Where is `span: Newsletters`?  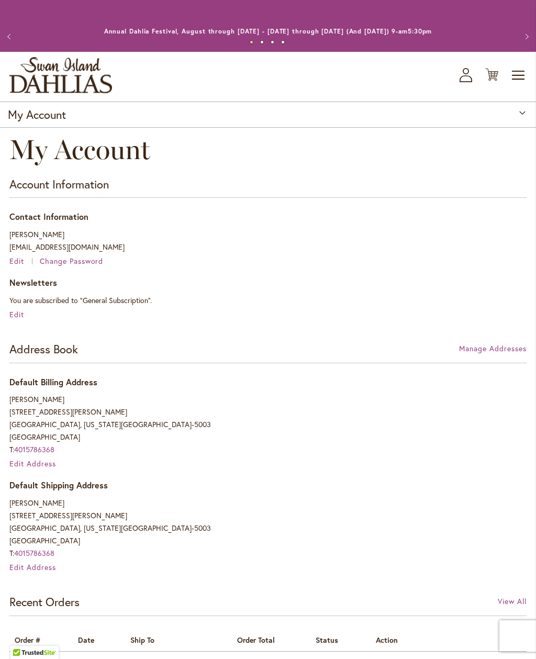 span: Newsletters is located at coordinates (33, 282).